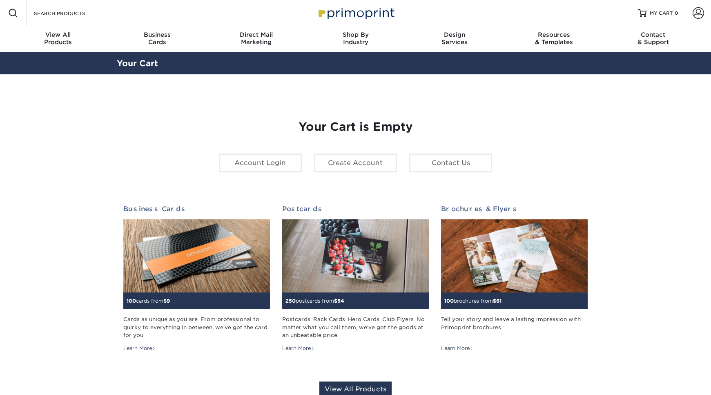  What do you see at coordinates (157, 38) in the screenshot?
I see `div: Cards` at bounding box center [157, 38].